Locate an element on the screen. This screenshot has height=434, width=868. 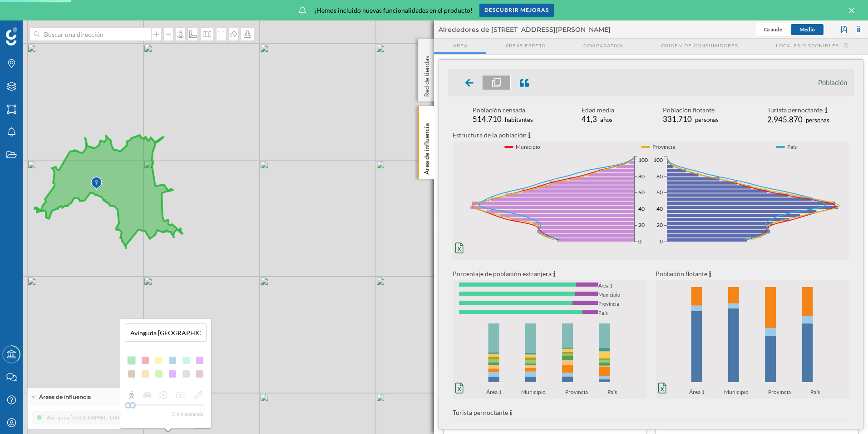
div: Población flotante is located at coordinates (691, 110).